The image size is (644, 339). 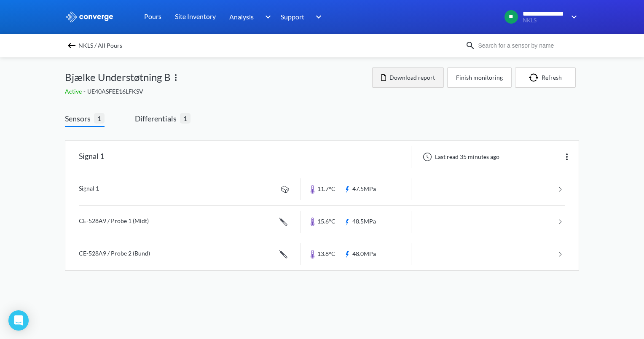 What do you see at coordinates (546, 78) in the screenshot?
I see `button: Refresh` at bounding box center [546, 78].